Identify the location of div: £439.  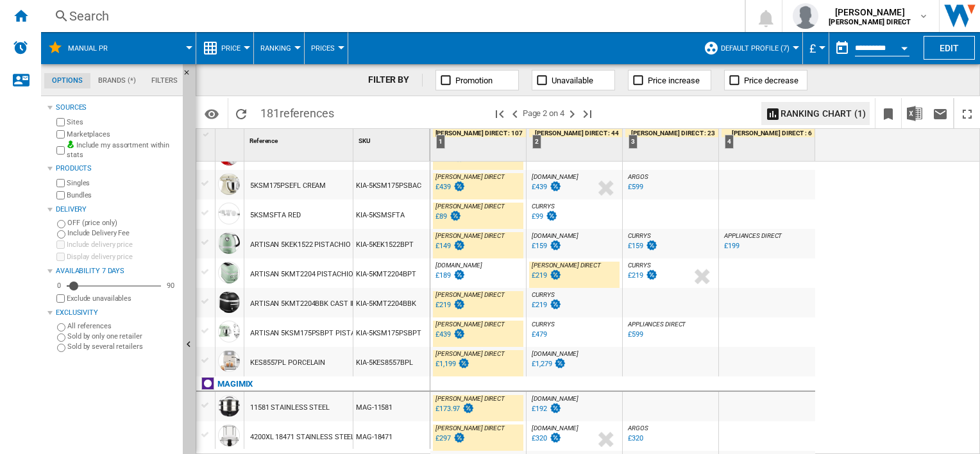
(443, 186).